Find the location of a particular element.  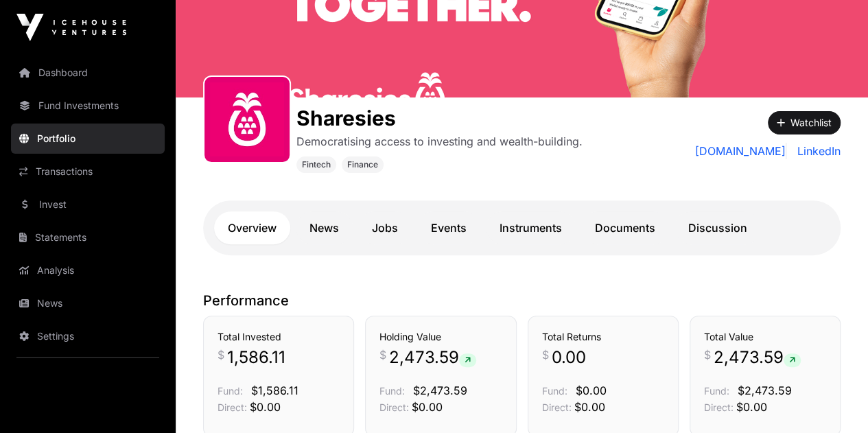

a: Discussion is located at coordinates (718, 228).